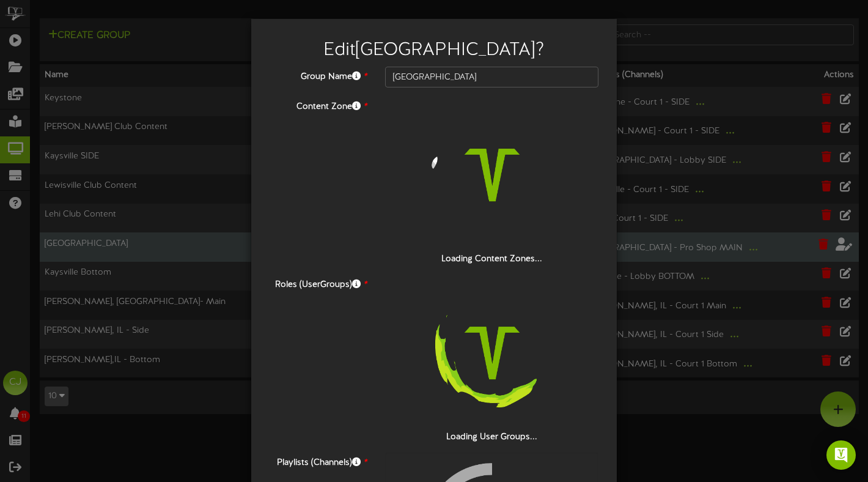  Describe the element at coordinates (491, 77) in the screenshot. I see `input: Channel Group Name` at that location.